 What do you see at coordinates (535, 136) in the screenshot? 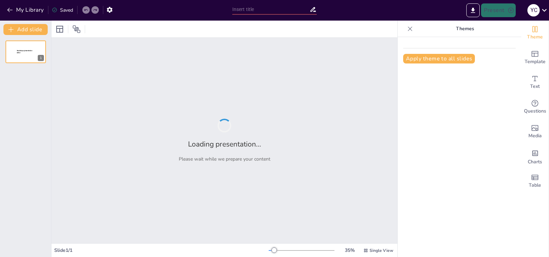
I see `span: Media` at bounding box center [535, 136].